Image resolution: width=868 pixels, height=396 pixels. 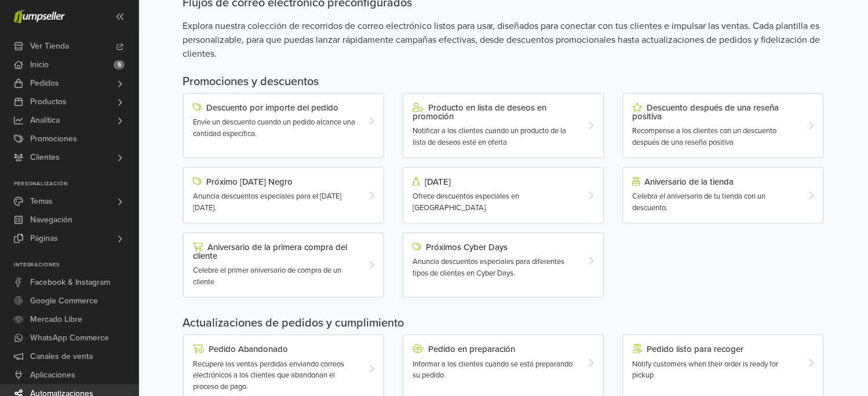 What do you see at coordinates (699, 202) in the screenshot?
I see `span: Celebra el aniversario de tu tienda con un descuento.` at bounding box center [699, 202].